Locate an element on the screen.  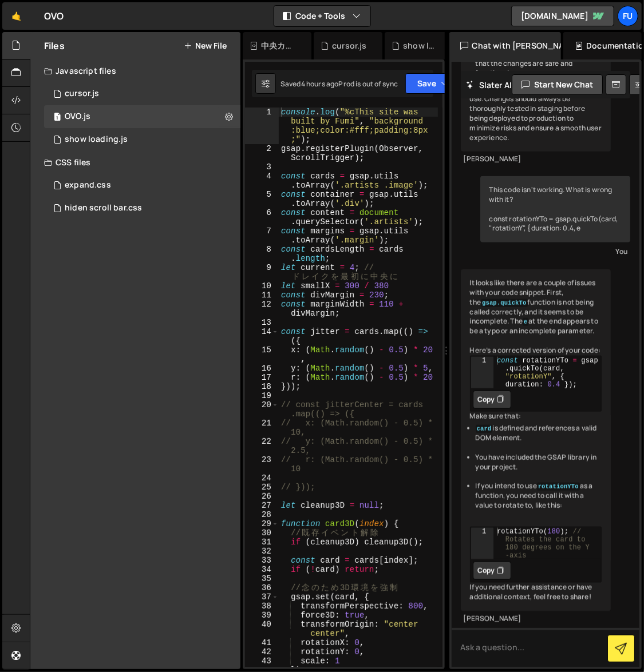
div: 17267/47820.css is located at coordinates (142, 185).